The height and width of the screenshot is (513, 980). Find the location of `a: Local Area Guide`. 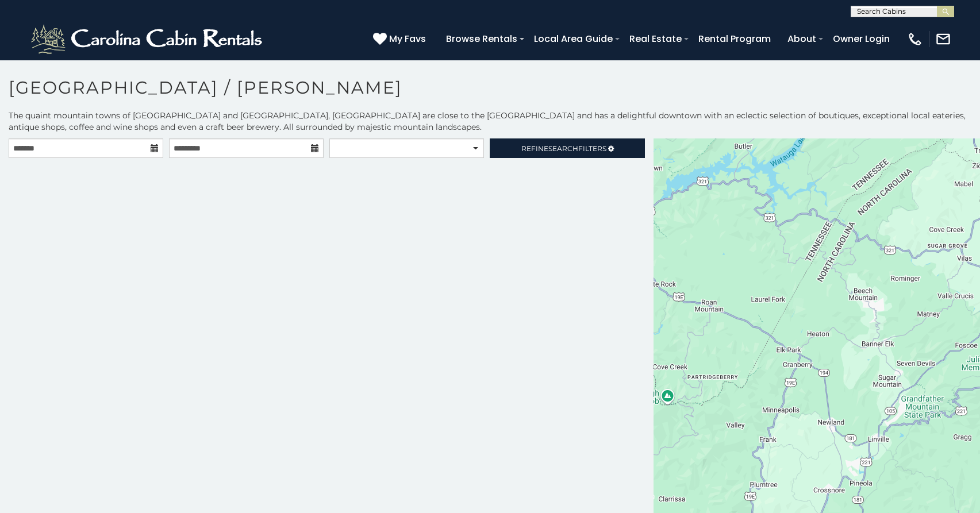

a: Local Area Guide is located at coordinates (573, 39).